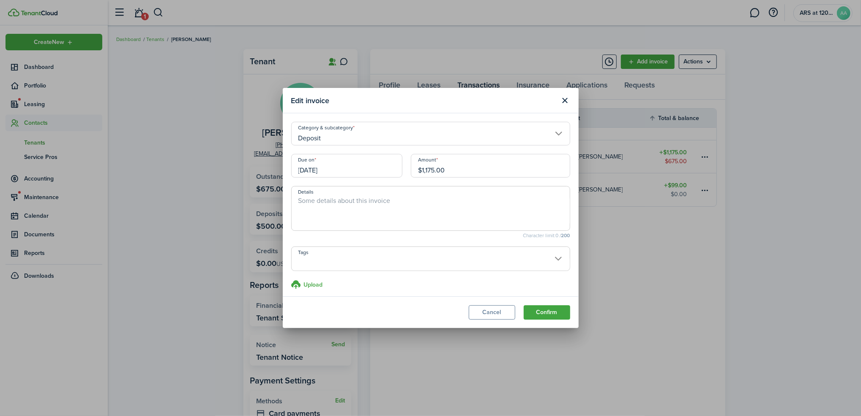  What do you see at coordinates (492, 312) in the screenshot?
I see `button: Cancel` at bounding box center [492, 312].